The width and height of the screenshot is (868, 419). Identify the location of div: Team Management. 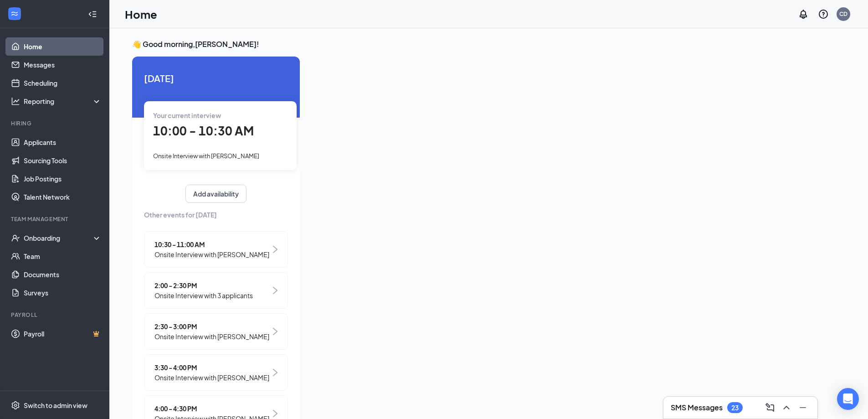
(55, 219).